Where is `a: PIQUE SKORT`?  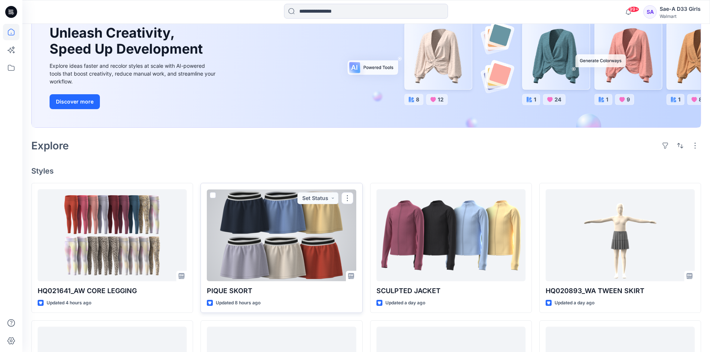
a: PIQUE SKORT is located at coordinates (281, 235).